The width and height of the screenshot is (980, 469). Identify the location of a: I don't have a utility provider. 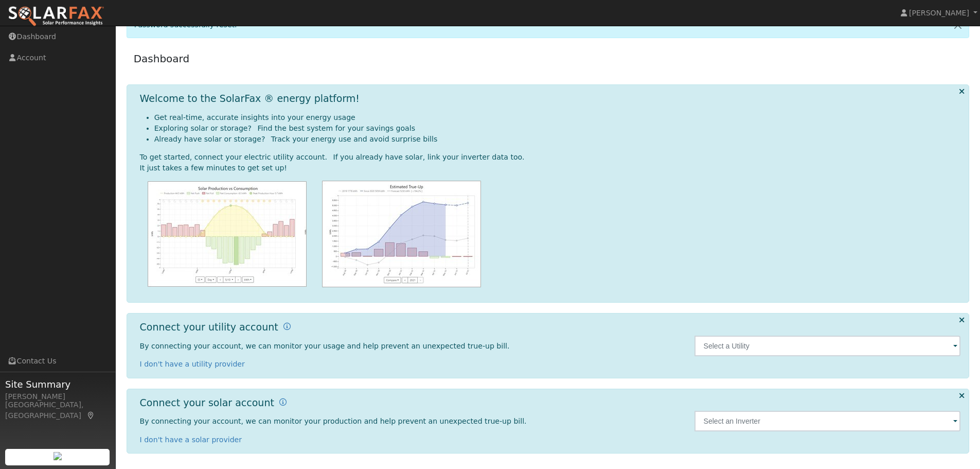
(193, 364).